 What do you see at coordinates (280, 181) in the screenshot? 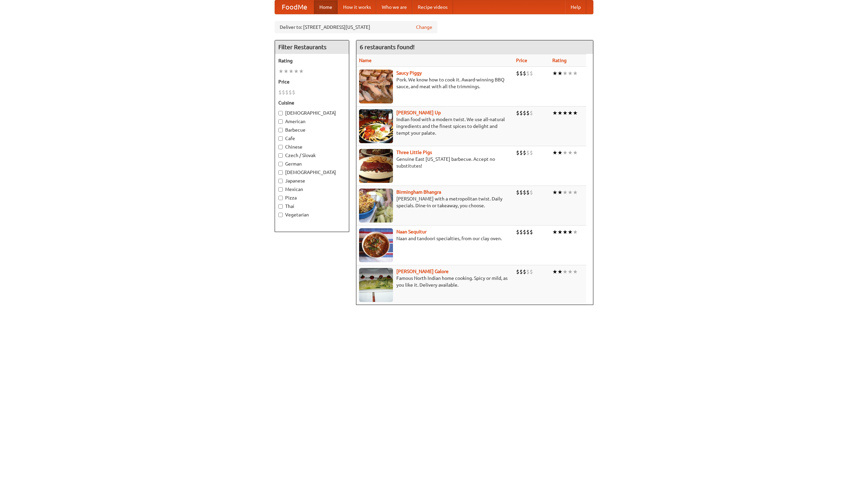
I see `input: Japanese` at bounding box center [280, 181].